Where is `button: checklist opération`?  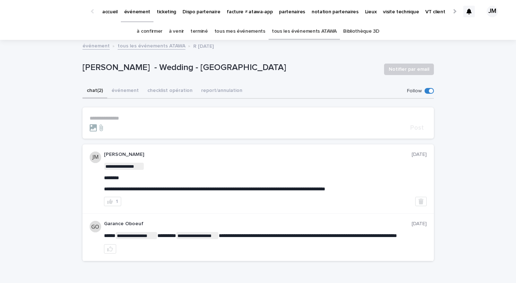
button: checklist opération is located at coordinates (170, 91).